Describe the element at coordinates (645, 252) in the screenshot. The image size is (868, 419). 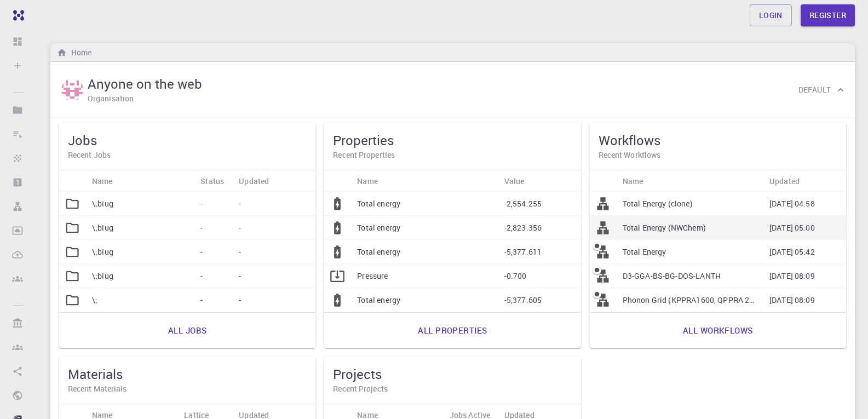
I see `p: Total Energy` at that location.